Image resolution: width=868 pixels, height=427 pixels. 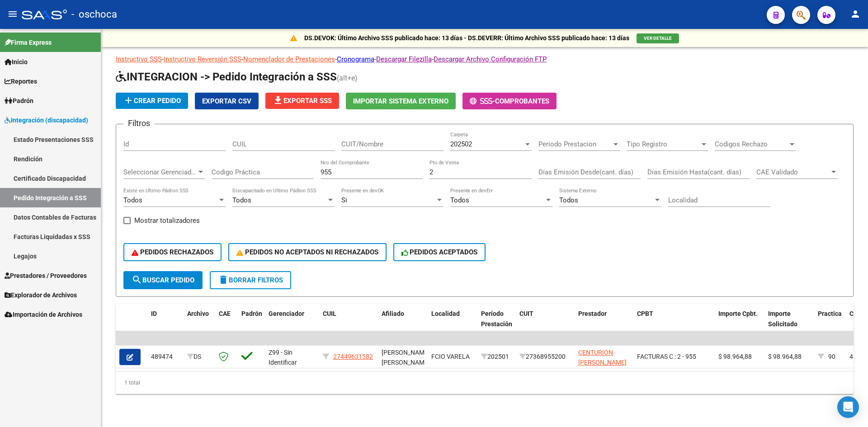 I want to click on span: CAE, so click(x=225, y=314).